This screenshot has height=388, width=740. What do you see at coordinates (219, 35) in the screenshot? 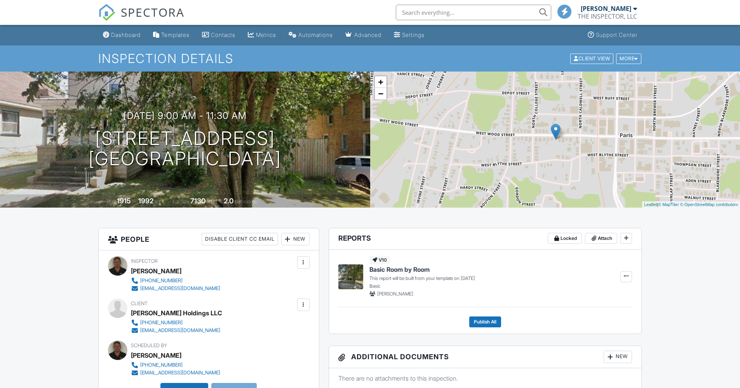
I see `a: Contacts` at bounding box center [219, 35].